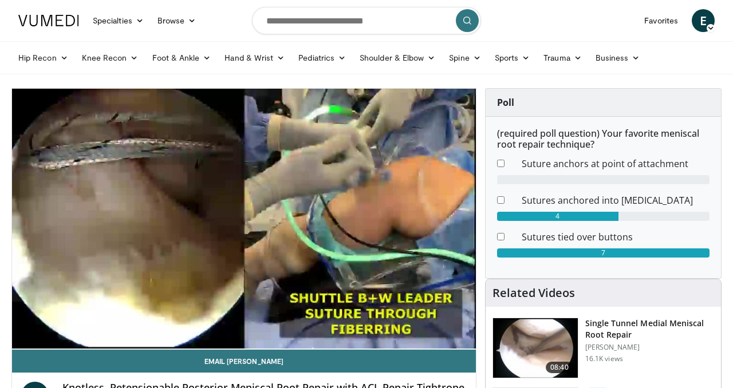  I want to click on div: 4, so click(558, 217).